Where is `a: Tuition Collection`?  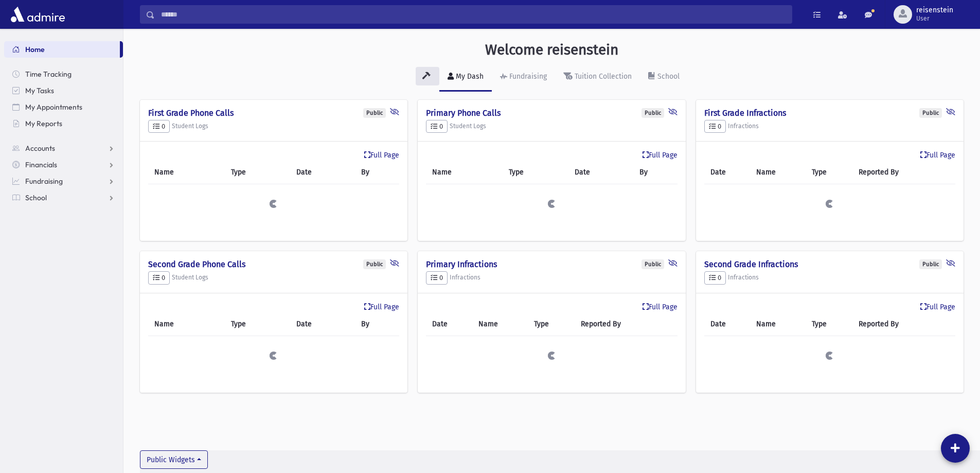
a: Tuition Collection is located at coordinates (597, 77).